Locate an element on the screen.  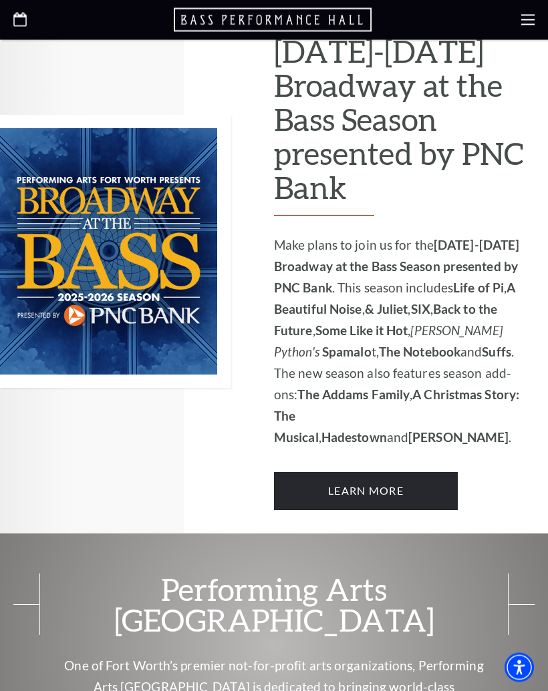
strong: Suffs is located at coordinates (496, 352).